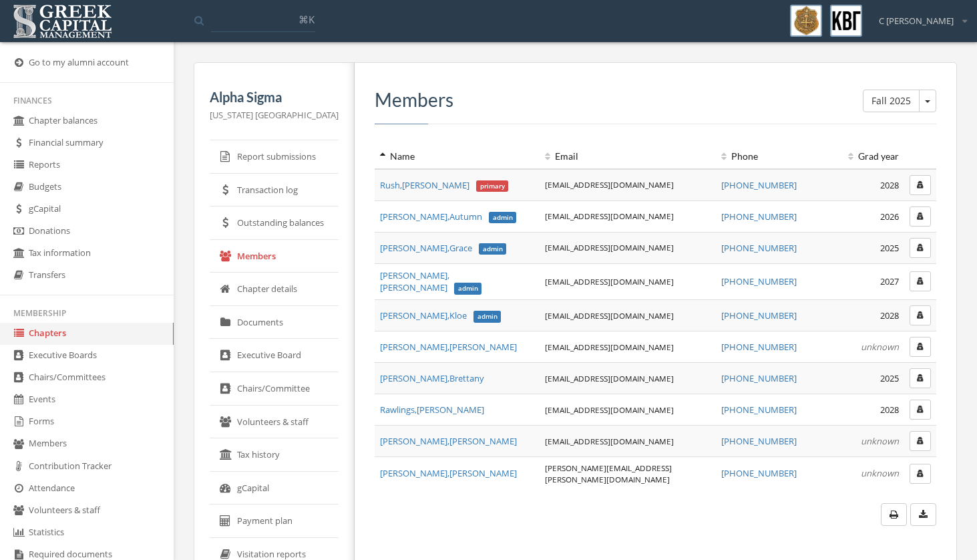 This screenshot has width=977, height=560. What do you see at coordinates (273, 521) in the screenshot?
I see `a: Payment plan` at bounding box center [273, 521].